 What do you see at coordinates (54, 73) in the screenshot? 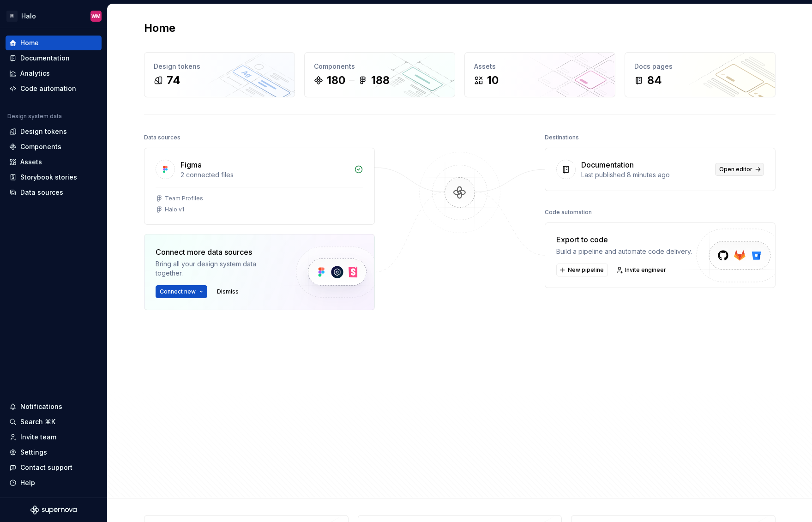
I see `a: Analytics` at bounding box center [54, 73].